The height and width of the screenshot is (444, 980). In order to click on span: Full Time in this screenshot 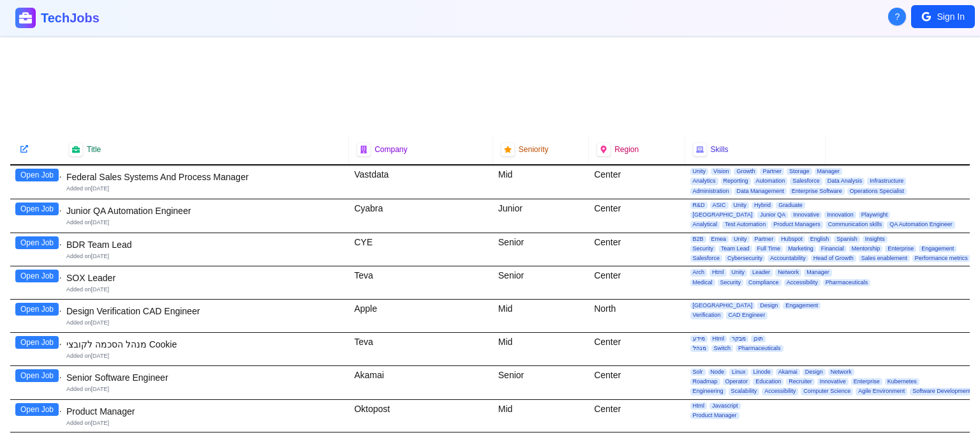, I will do `click(769, 249)`.